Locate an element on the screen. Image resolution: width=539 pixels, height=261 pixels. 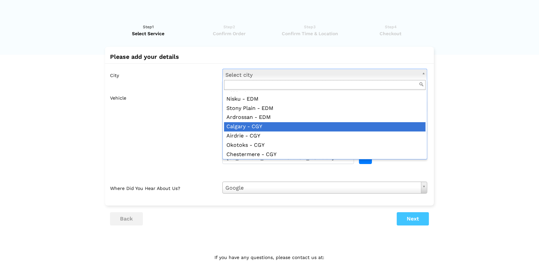
div: Okotoks - CGY is located at coordinates (325, 145).